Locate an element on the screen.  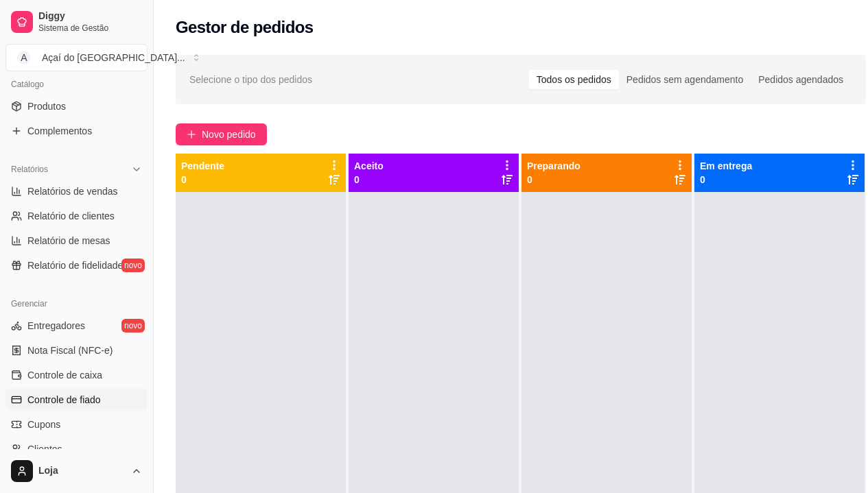
a: Relatórios de vendas is located at coordinates (76, 191).